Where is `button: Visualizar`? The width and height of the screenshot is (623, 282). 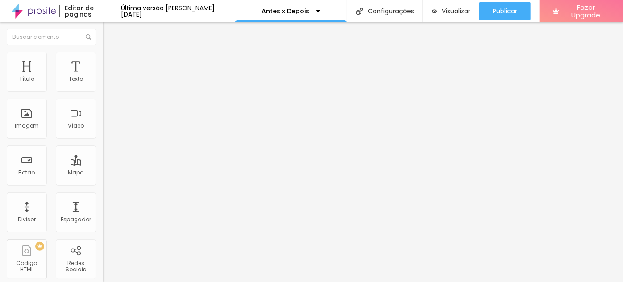
button: Visualizar is located at coordinates (450, 11).